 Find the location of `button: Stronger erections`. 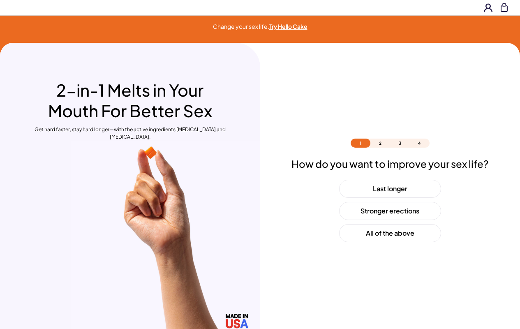

button: Stronger erections is located at coordinates (390, 211).